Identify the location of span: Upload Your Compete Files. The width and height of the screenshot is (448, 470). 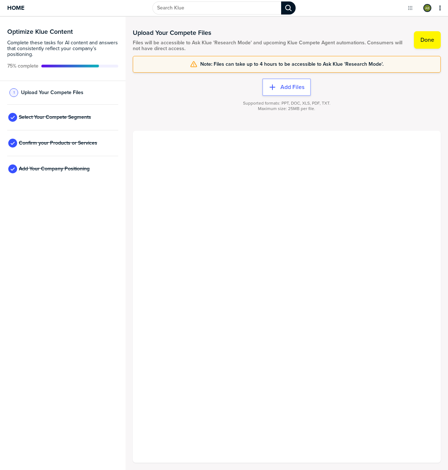
(52, 93).